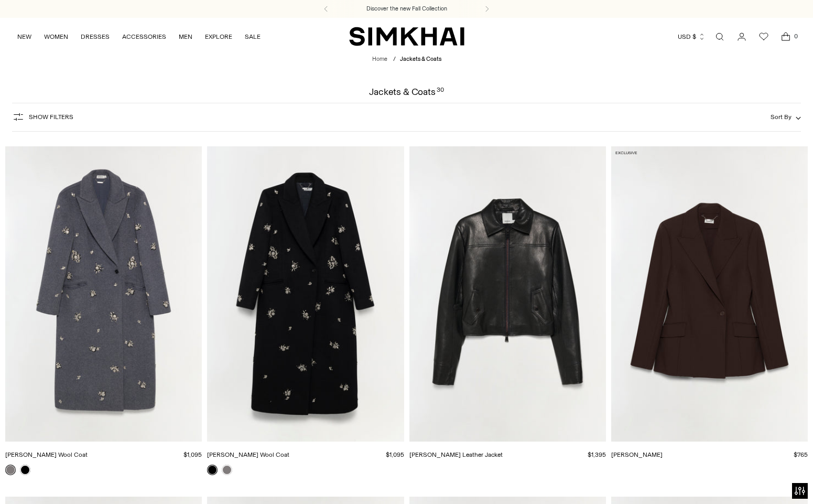 This screenshot has width=813, height=504. I want to click on span: Sort By, so click(781, 117).